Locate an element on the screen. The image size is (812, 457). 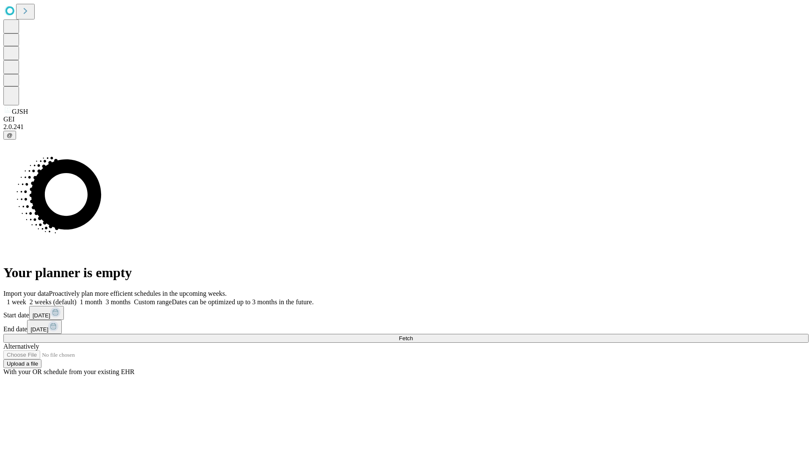
button: Upload a file is located at coordinates (22, 363).